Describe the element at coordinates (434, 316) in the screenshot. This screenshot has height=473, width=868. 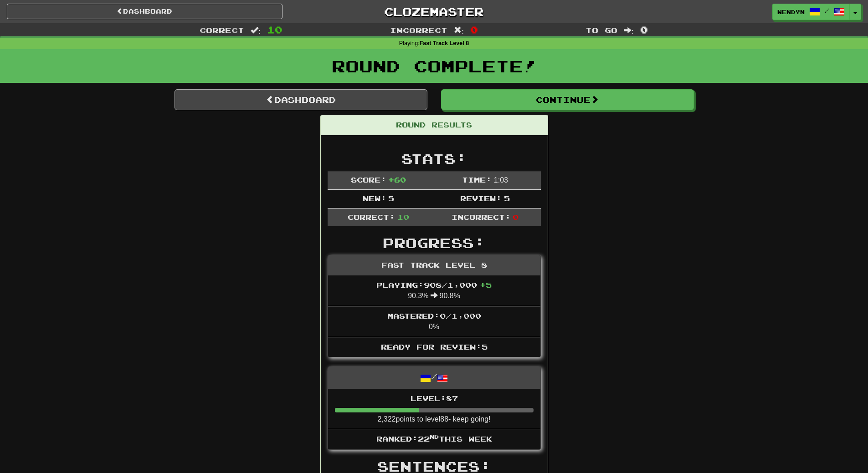
I see `span: Mastered: 0 / 1,000` at that location.